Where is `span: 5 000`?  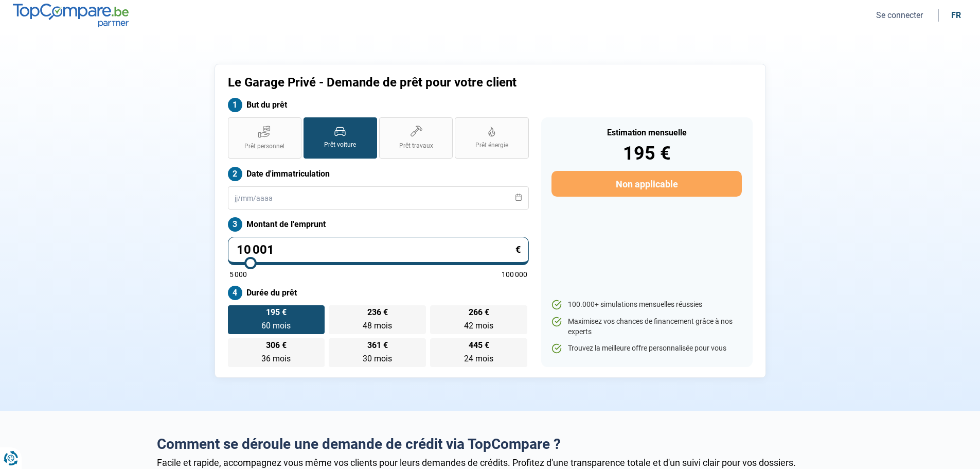
span: 5 000 is located at coordinates (238, 274).